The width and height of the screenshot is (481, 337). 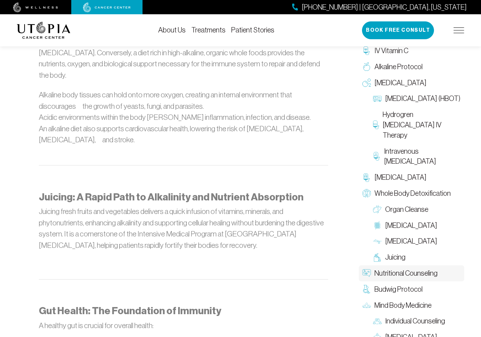 What do you see at coordinates (172, 30) in the screenshot?
I see `a: About Us` at bounding box center [172, 30].